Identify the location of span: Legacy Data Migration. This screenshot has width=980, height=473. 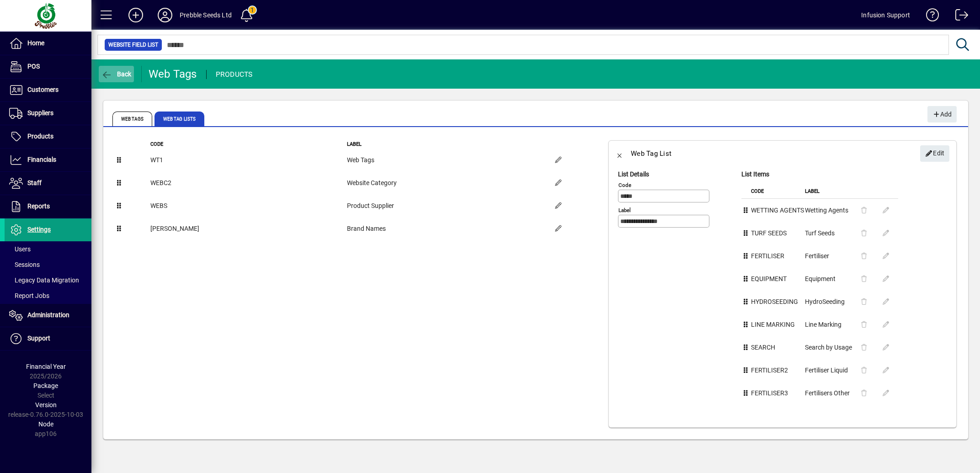
(44, 280).